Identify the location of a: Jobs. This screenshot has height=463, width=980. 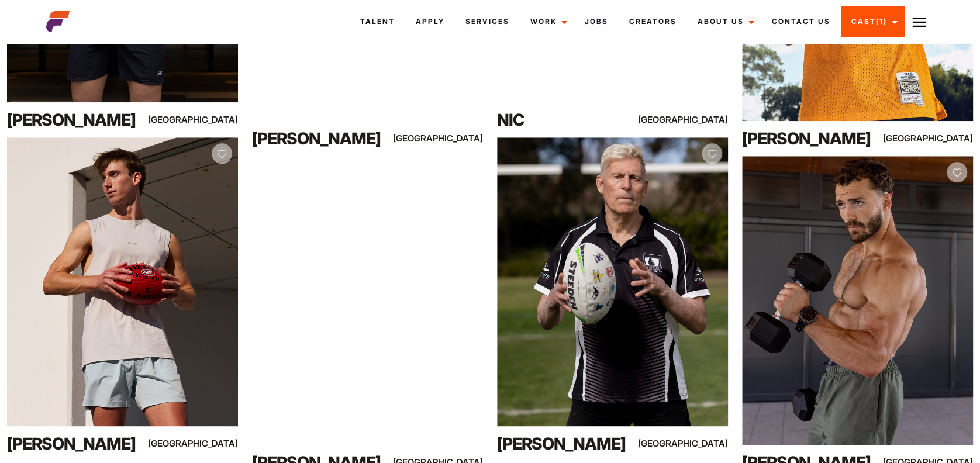
(596, 21).